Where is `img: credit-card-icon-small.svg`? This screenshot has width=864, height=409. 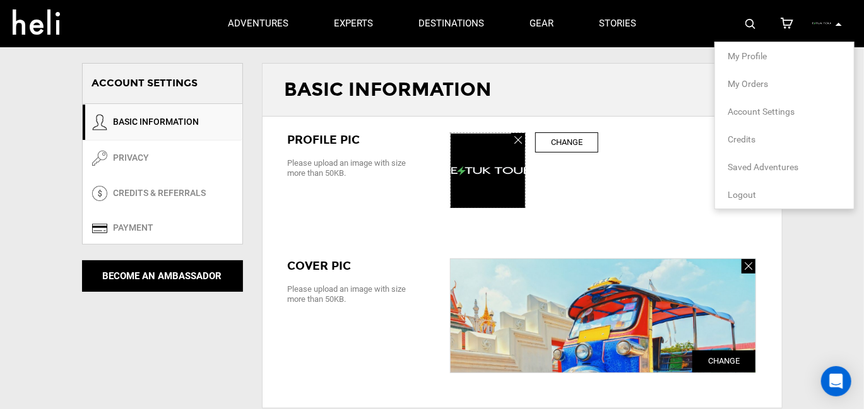 img: credit-card-icon-small.svg is located at coordinates (100, 228).